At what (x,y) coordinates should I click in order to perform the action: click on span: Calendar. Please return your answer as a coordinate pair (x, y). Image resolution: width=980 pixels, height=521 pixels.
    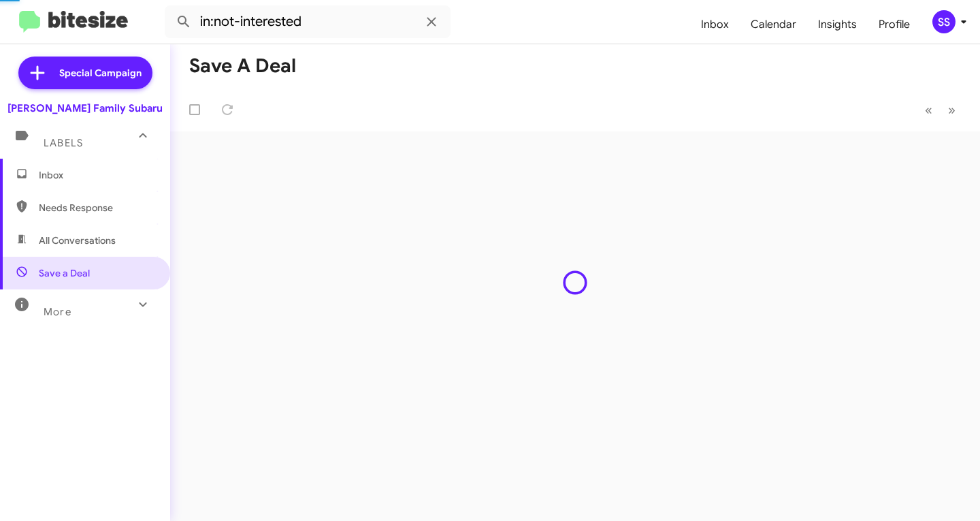
    Looking at the image, I should click on (773, 24).